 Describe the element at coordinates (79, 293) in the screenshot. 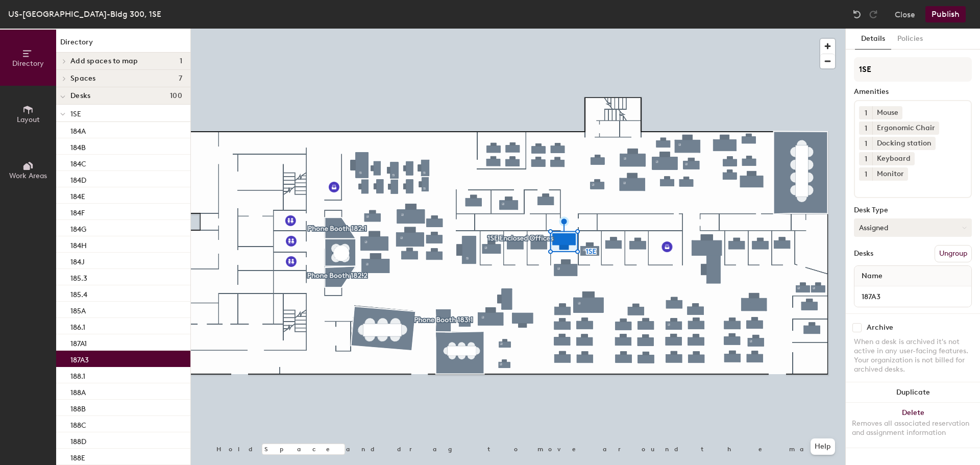

I see `p: 185.4` at that location.